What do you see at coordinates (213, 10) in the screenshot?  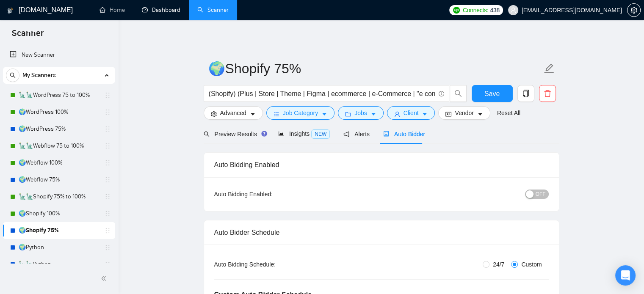 I see `a: searchScanner` at bounding box center [213, 10].